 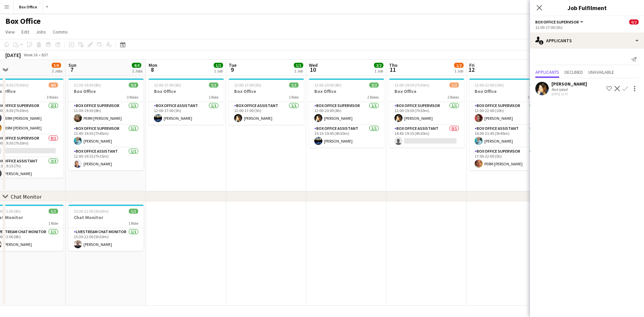 I want to click on div: Applicants, so click(x=587, y=41).